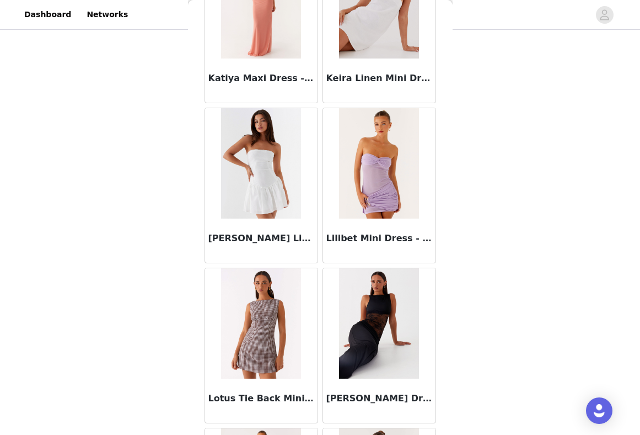 The width and height of the screenshot is (640, 435). Describe the element at coordinates (379, 238) in the screenshot. I see `h3: Lilibet Mini Dress - Lilac` at that location.